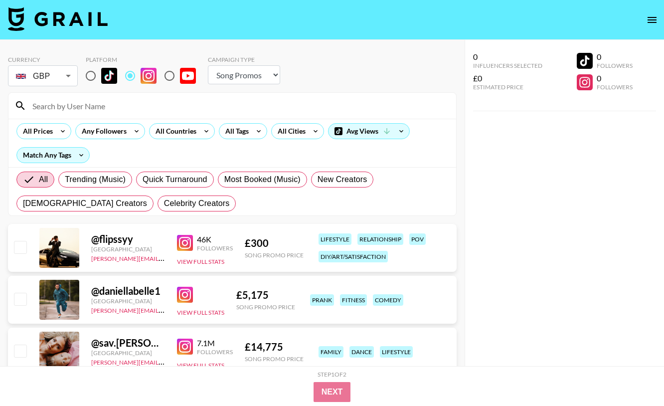  What do you see at coordinates (266, 294) in the screenshot?
I see `div: £ 5,175` at bounding box center [266, 294].